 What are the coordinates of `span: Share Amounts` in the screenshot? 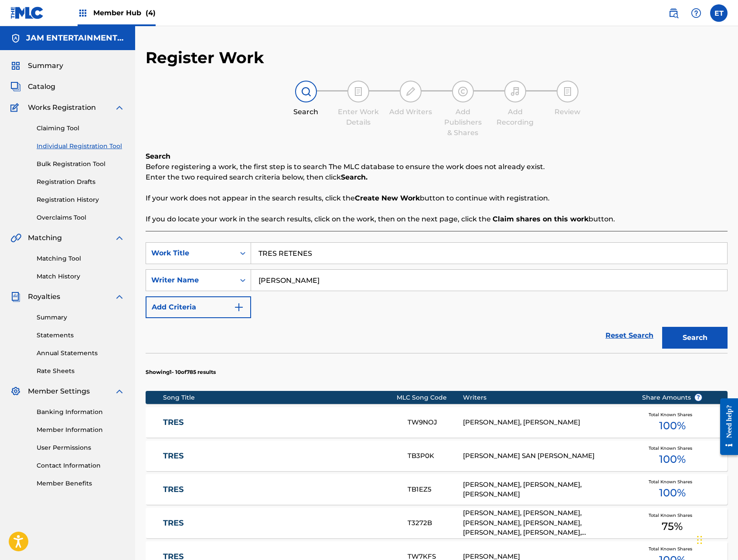 It's located at (672, 398).